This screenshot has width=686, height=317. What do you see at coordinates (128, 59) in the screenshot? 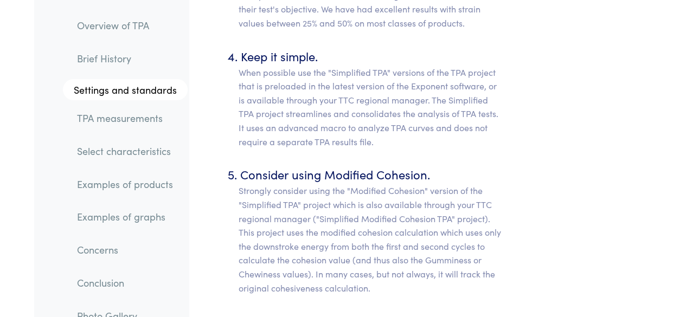
I see `a: Brief History` at bounding box center [128, 59].